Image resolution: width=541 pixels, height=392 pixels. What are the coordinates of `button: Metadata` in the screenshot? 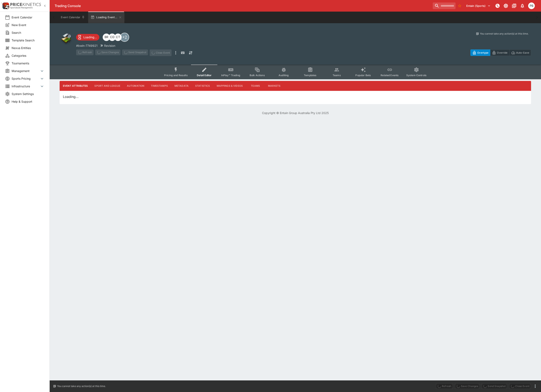 It's located at (181, 86).